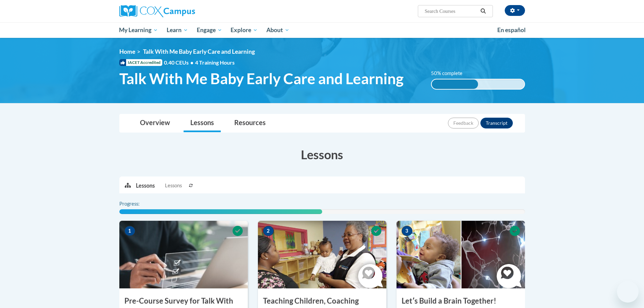 Image resolution: width=644 pixels, height=308 pixels. What do you see at coordinates (497, 123) in the screenshot?
I see `button: Transcript` at bounding box center [497, 123].